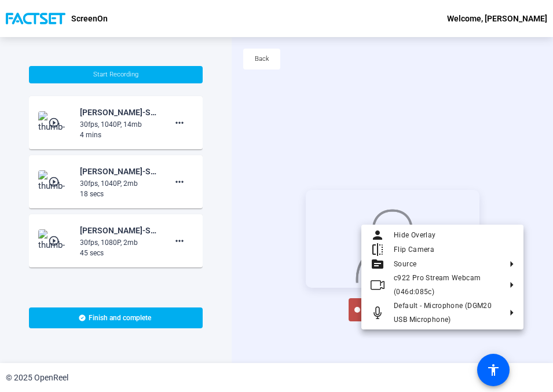  I want to click on mat-icon: source, so click(378, 264).